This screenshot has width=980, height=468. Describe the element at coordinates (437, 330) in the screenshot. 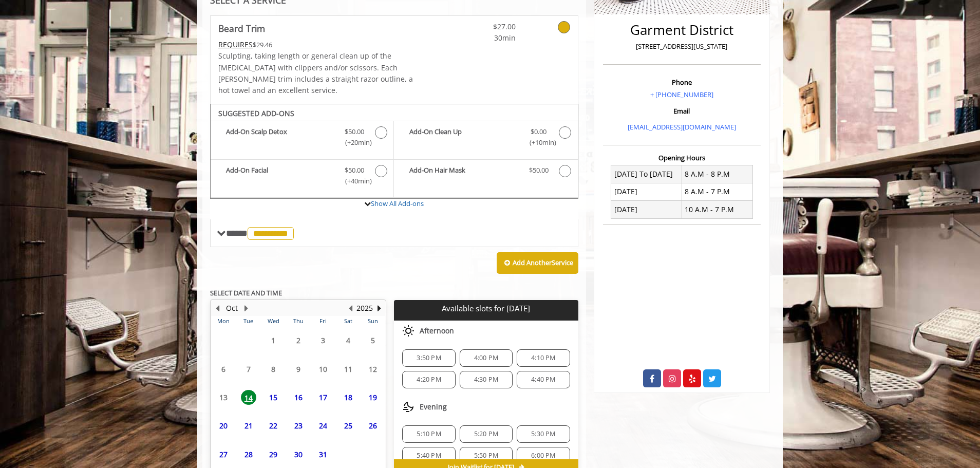

I see `span: Afternoon` at that location.